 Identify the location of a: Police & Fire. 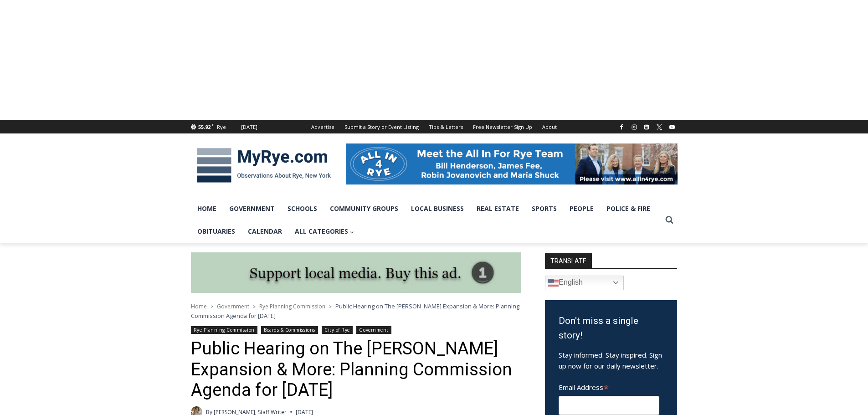
(628, 208).